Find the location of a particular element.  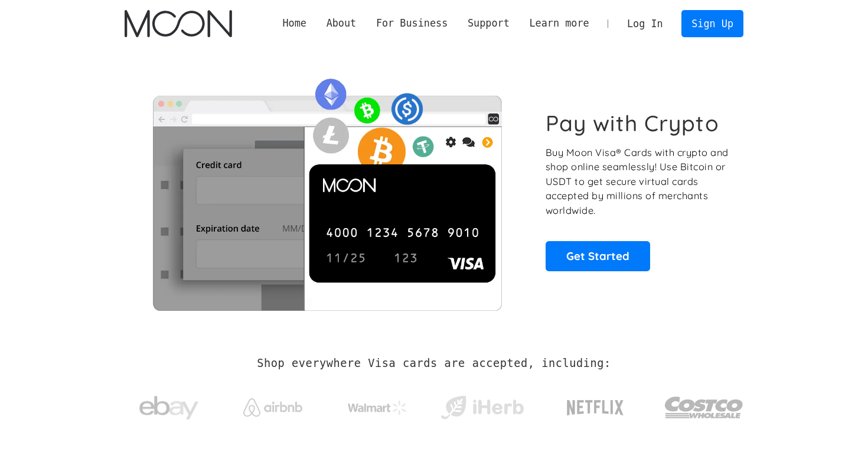

a: ebay is located at coordinates (168, 405).